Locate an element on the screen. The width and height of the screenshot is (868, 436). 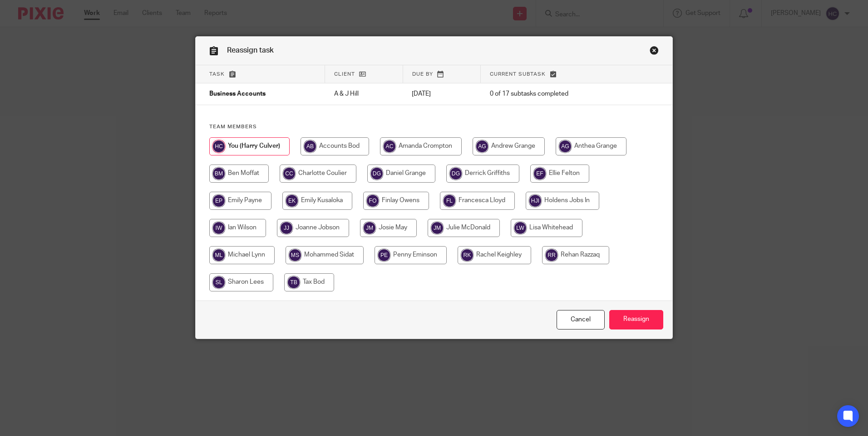
span: Business Accounts is located at coordinates (238, 94).